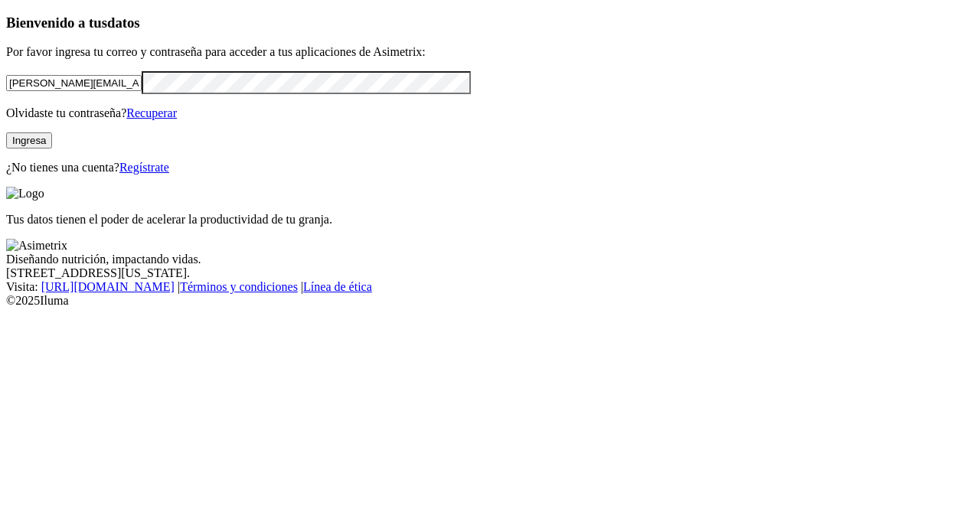 This screenshot has width=980, height=509. I want to click on a: Línea de ética, so click(338, 286).